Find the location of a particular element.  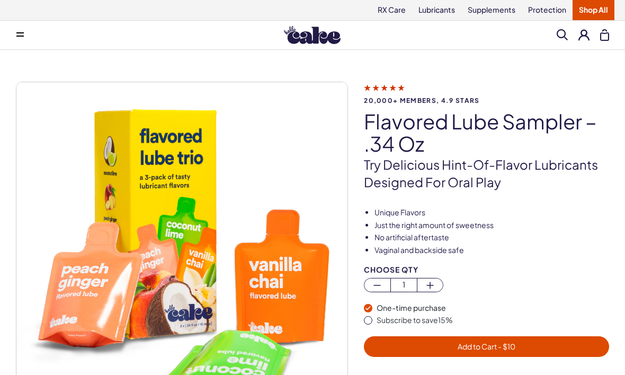

div: Choose Qty is located at coordinates (487, 269).